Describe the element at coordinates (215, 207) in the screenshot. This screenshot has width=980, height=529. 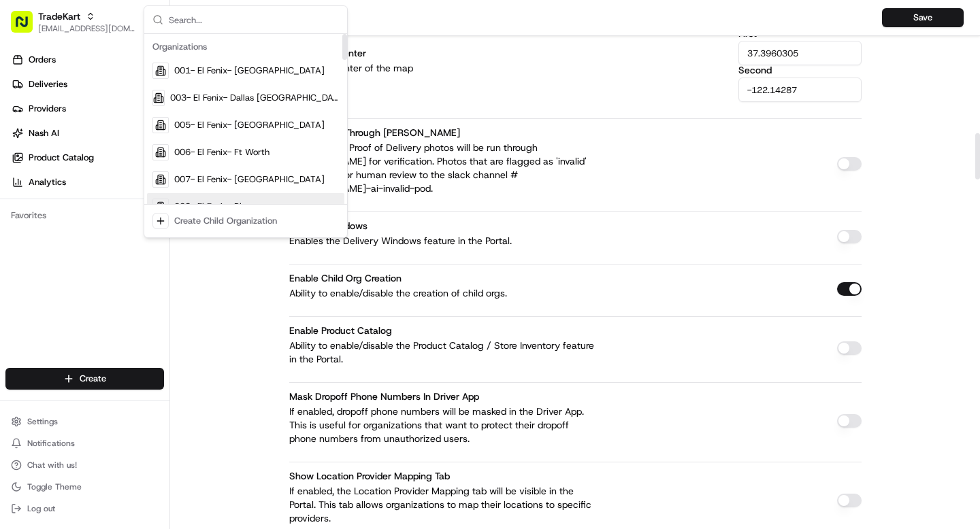
I see `span: 008- El Fenix- Plano` at that location.